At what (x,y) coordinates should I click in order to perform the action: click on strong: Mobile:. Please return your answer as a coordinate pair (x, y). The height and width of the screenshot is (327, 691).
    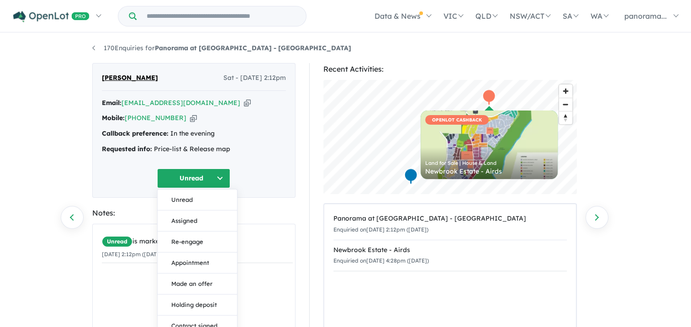
    Looking at the image, I should click on (113, 118).